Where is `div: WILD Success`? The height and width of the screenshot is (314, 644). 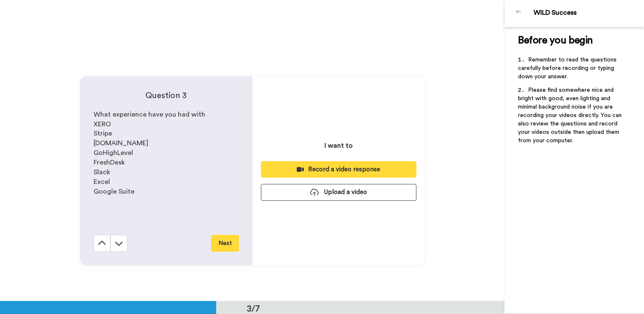
div: WILD Success is located at coordinates (588, 13).